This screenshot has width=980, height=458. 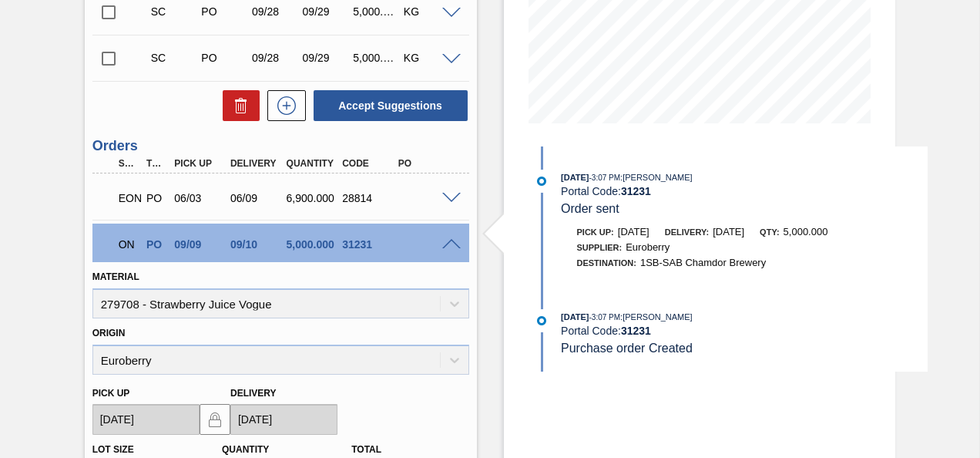 What do you see at coordinates (313, 198) in the screenshot?
I see `div: 6,900.000` at bounding box center [313, 198].